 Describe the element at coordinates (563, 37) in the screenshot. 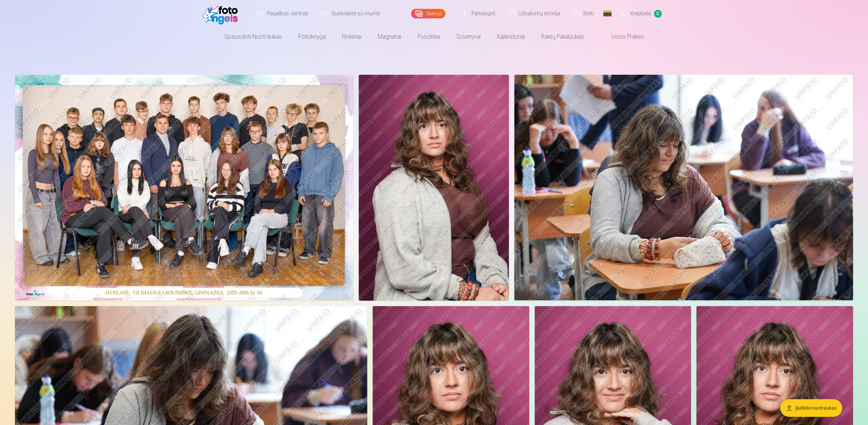

I see `a: Raktų pakabukas` at that location.